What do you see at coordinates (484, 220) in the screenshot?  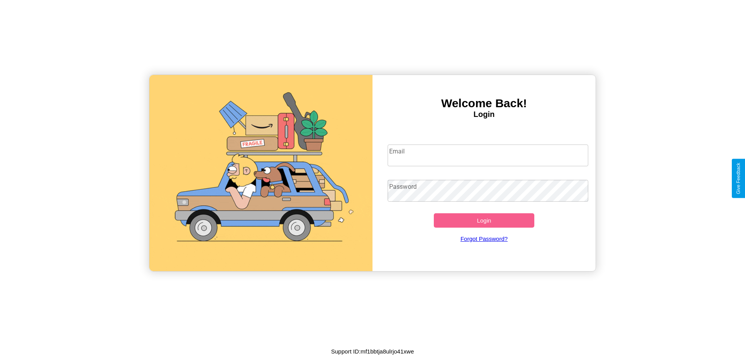 I see `button: Login` at bounding box center [484, 220].